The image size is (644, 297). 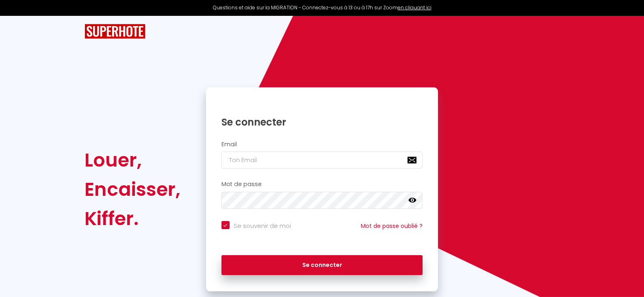 What do you see at coordinates (322, 160) in the screenshot?
I see `input: Ton Email` at bounding box center [322, 160].